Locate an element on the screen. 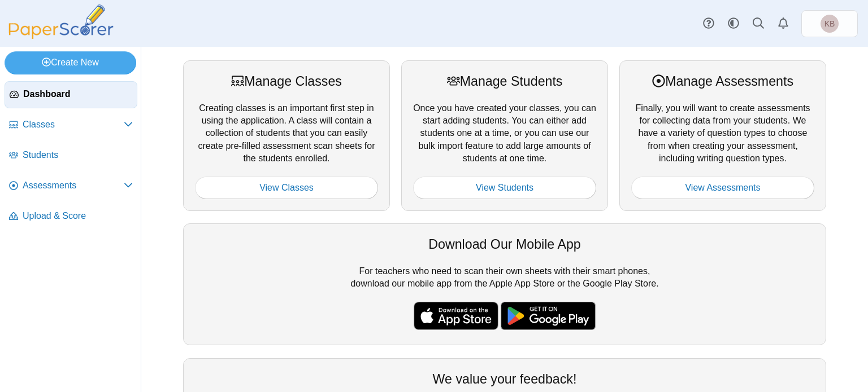 Image resolution: width=868 pixels, height=392 pixels. span: Upload & Score is located at coordinates (78, 216).